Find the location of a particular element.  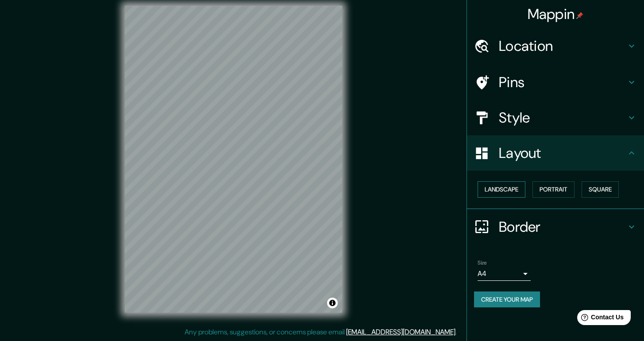

img: pin-icon.png is located at coordinates (580, 16).